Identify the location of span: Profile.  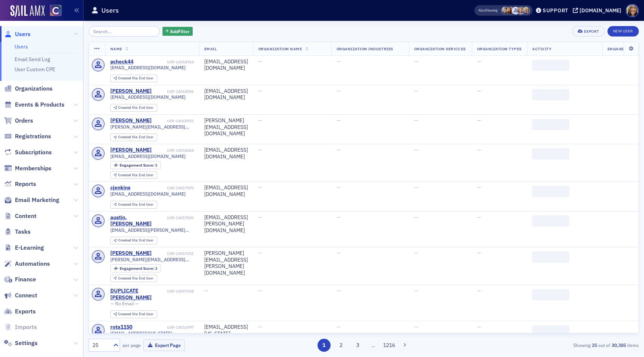
(632, 11).